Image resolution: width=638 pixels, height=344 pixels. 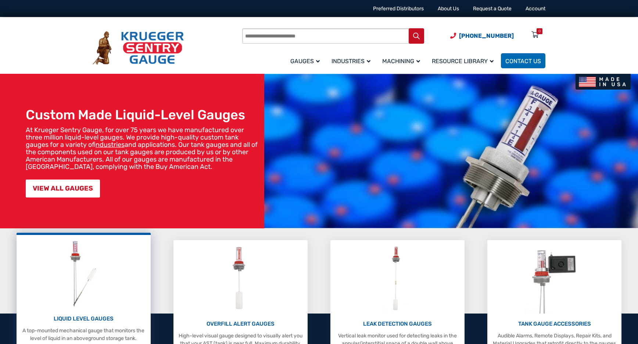 I want to click on p: OVERFILL ALERT GAUGES, so click(x=240, y=324).